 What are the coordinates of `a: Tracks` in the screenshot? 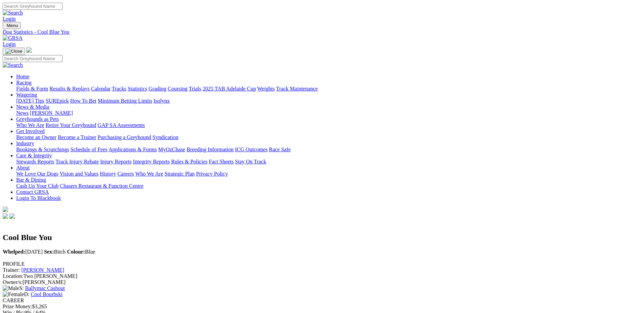 It's located at (119, 88).